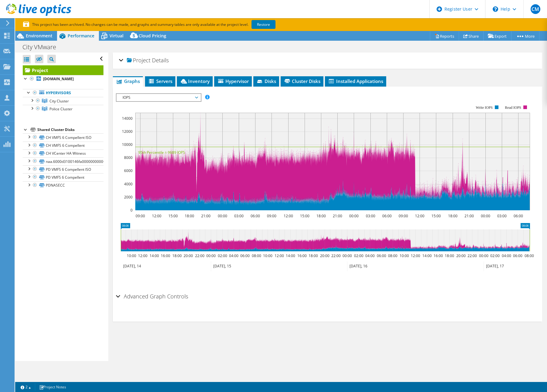 The image size is (547, 392). Describe the element at coordinates (160, 82) in the screenshot. I see `span: Servers` at that location.